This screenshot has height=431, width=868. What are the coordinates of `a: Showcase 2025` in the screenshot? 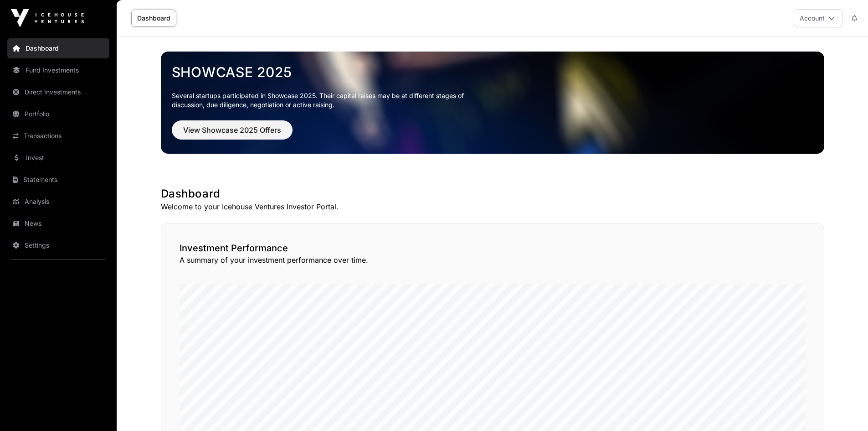 It's located at (493, 72).